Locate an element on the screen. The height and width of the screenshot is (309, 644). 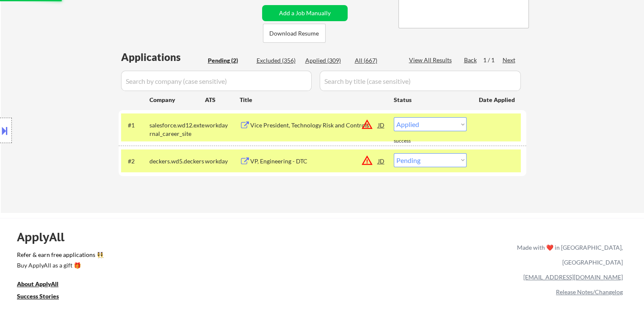
div: All (667) is located at coordinates (376, 61).